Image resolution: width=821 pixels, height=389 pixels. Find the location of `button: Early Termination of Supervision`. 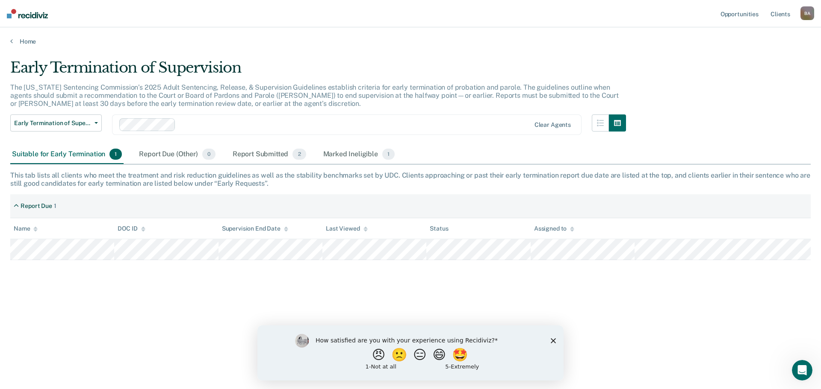

button: Early Termination of Supervision is located at coordinates (56, 123).